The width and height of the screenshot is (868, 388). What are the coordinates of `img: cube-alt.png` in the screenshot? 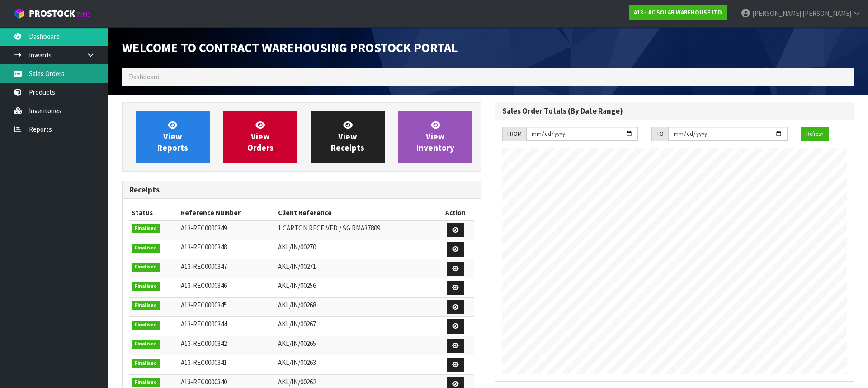 It's located at (19, 13).